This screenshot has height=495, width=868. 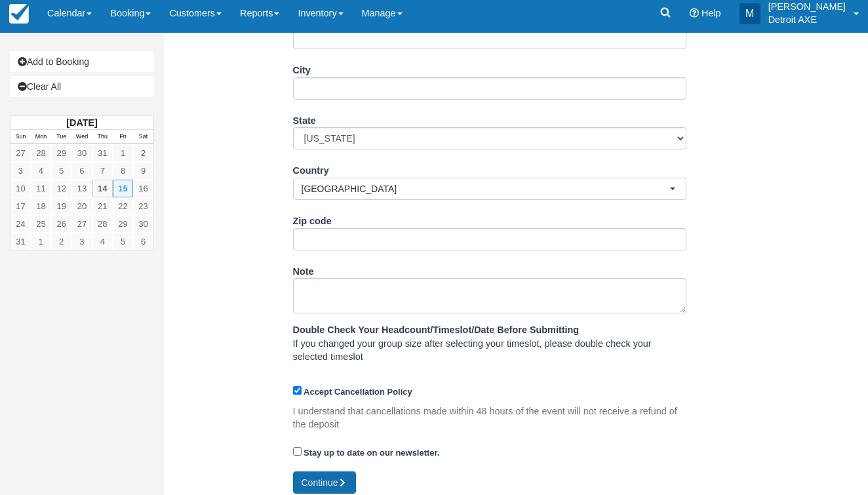 What do you see at coordinates (489, 418) in the screenshot?
I see `p: I understand that cancellations made within 48 hours of the event will not receive a refund of th...` at bounding box center [489, 418].